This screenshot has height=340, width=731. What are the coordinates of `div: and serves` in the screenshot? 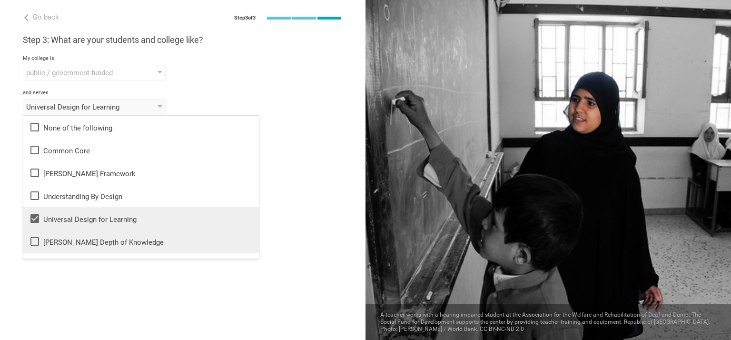 It's located at (183, 93).